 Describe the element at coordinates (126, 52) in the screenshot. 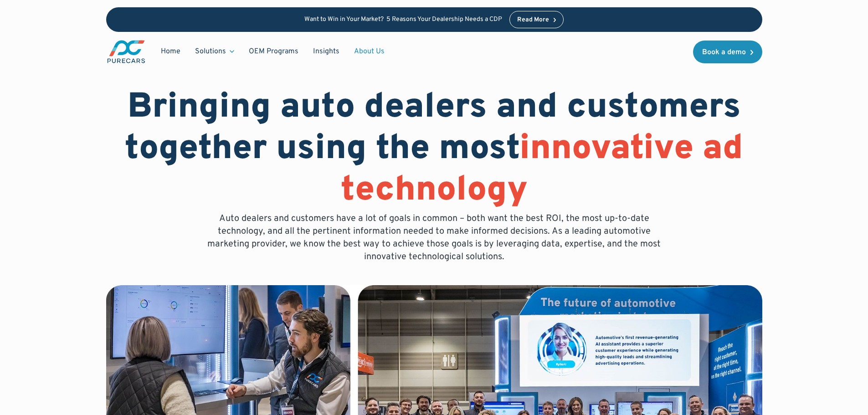

I see `img: purecars logo` at that location.